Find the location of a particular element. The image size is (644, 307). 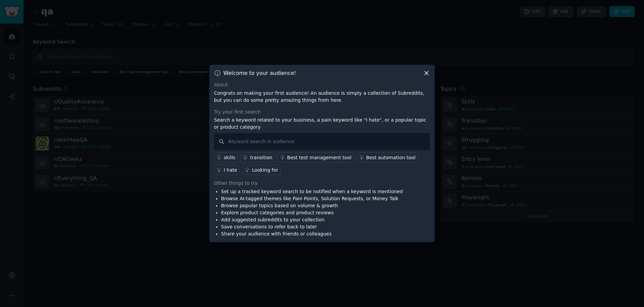

a: I hate is located at coordinates (227, 170).